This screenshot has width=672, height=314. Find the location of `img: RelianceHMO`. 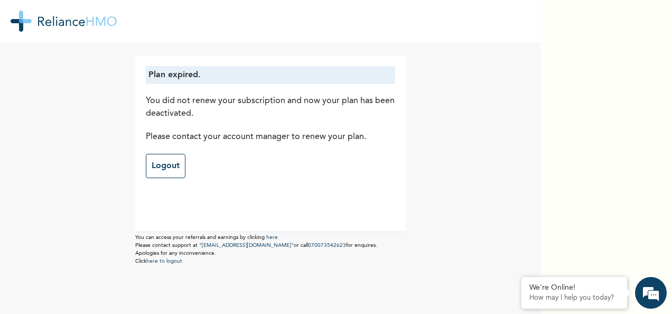

img: RelianceHMO is located at coordinates (63, 21).